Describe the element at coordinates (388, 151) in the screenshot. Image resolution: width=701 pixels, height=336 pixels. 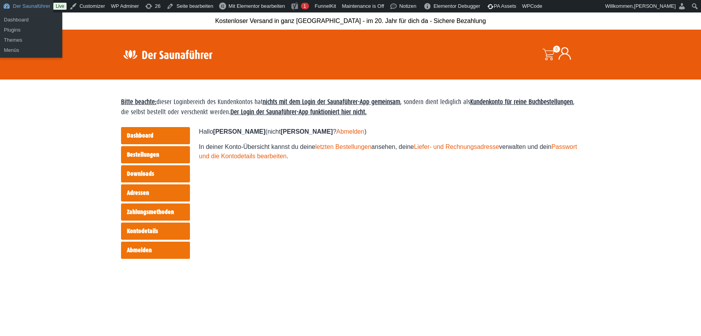
I see `a: Passwort und die Kontodetails bearbeiten` at that location.